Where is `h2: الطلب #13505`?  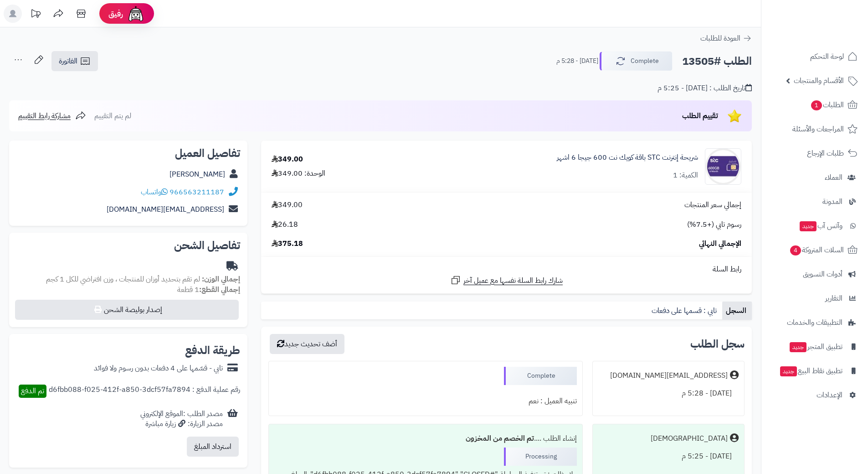 h2: الطلب #13505 is located at coordinates (717, 61).